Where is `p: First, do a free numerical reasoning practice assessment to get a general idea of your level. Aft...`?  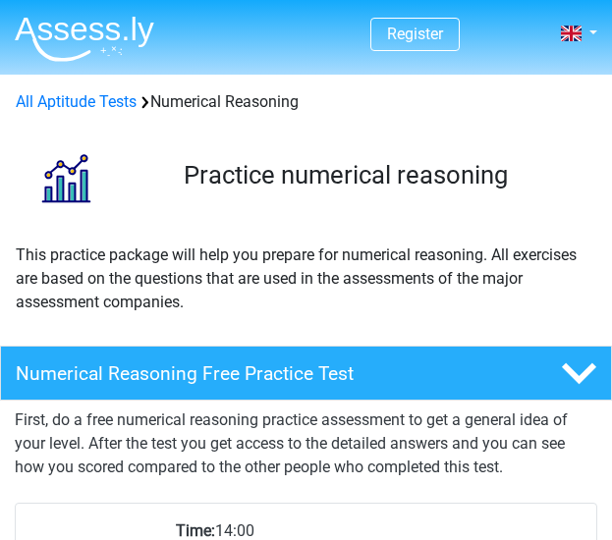
p: First, do a free numerical reasoning practice assessment to get a general idea of your level. Aft... is located at coordinates (305, 444).